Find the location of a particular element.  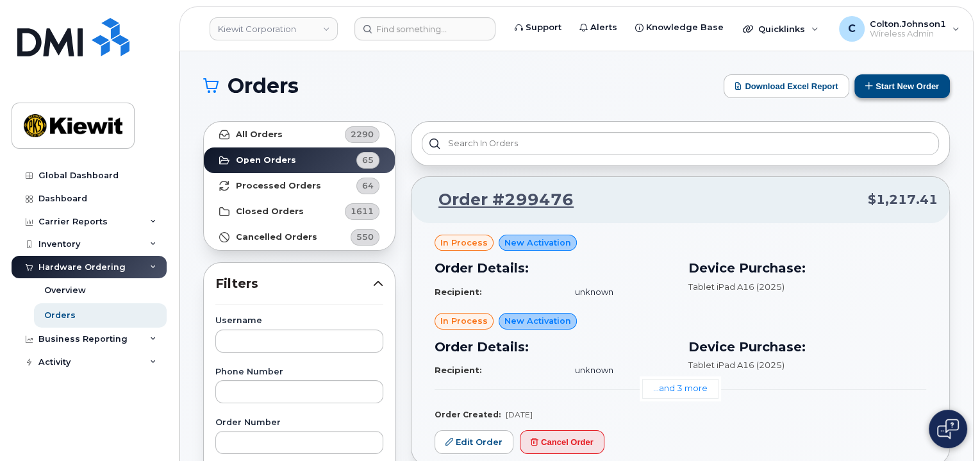

strong: All Orders is located at coordinates (259, 135).